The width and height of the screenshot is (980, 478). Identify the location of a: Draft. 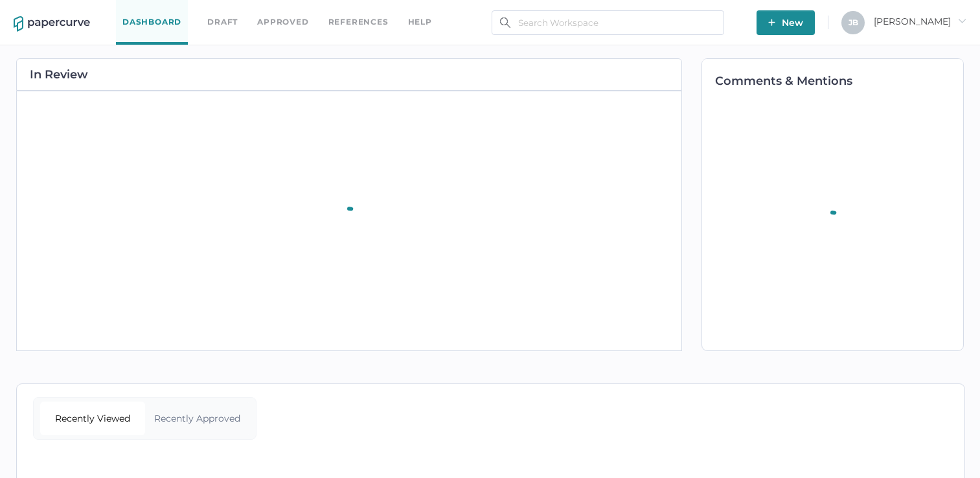
(222, 22).